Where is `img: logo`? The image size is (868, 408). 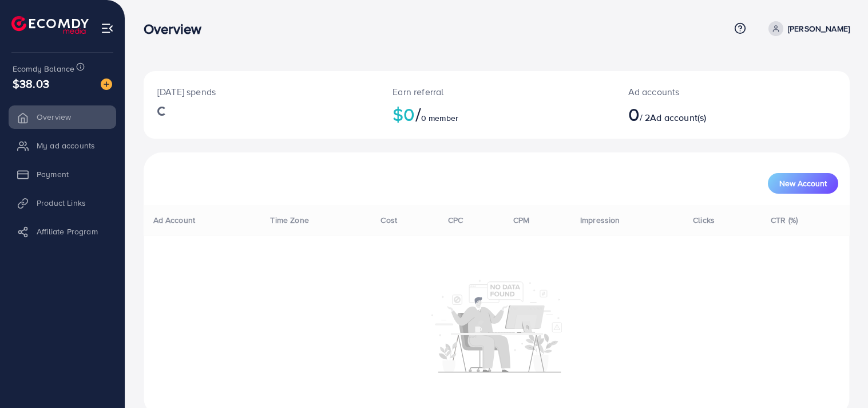 img: logo is located at coordinates (50, 25).